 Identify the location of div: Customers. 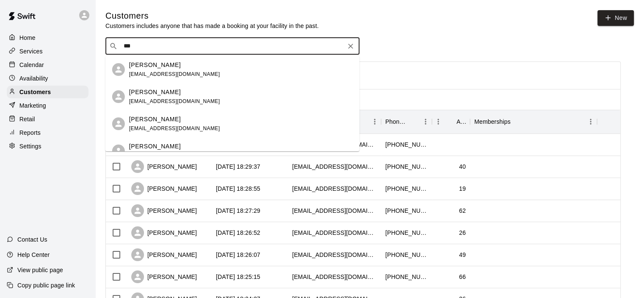
(48, 92).